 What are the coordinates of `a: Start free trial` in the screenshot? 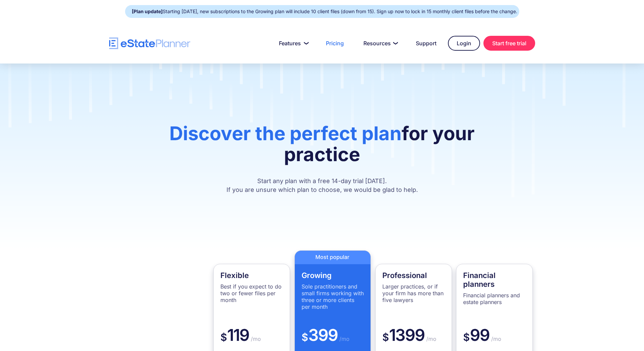 It's located at (509, 43).